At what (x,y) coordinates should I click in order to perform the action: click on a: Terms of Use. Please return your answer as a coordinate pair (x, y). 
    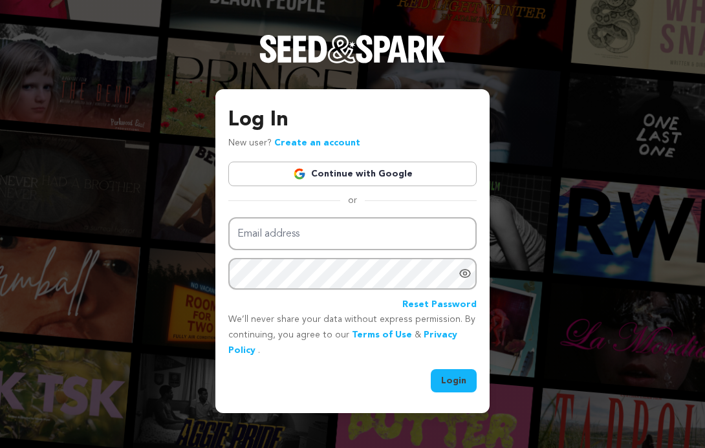
    Looking at the image, I should click on (382, 335).